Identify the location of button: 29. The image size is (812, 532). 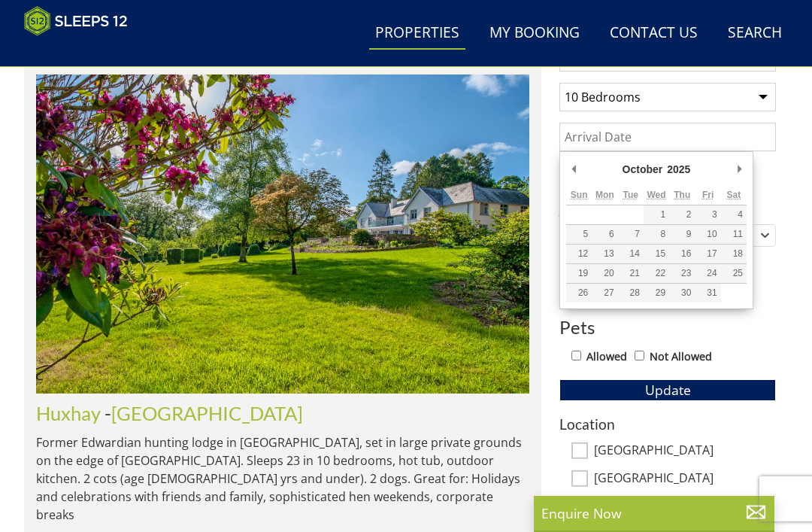
(657, 292).